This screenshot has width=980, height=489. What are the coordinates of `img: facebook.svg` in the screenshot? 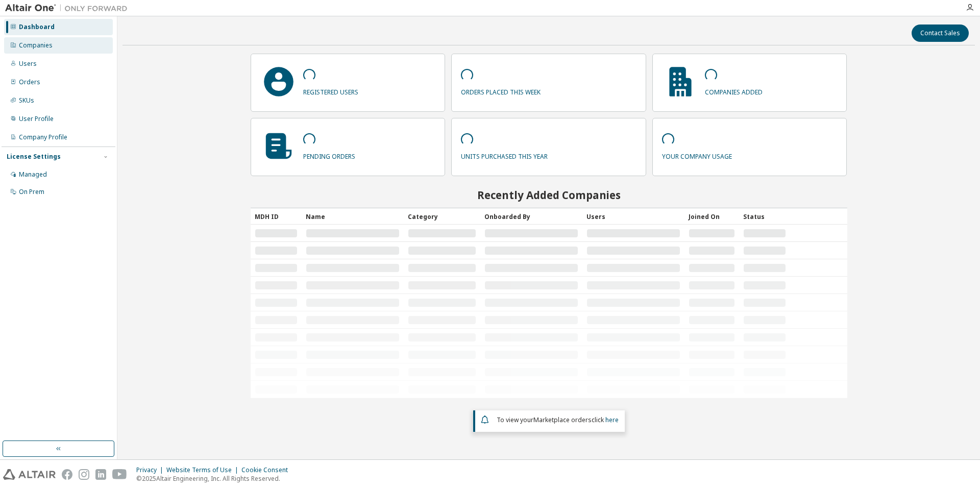 It's located at (67, 475).